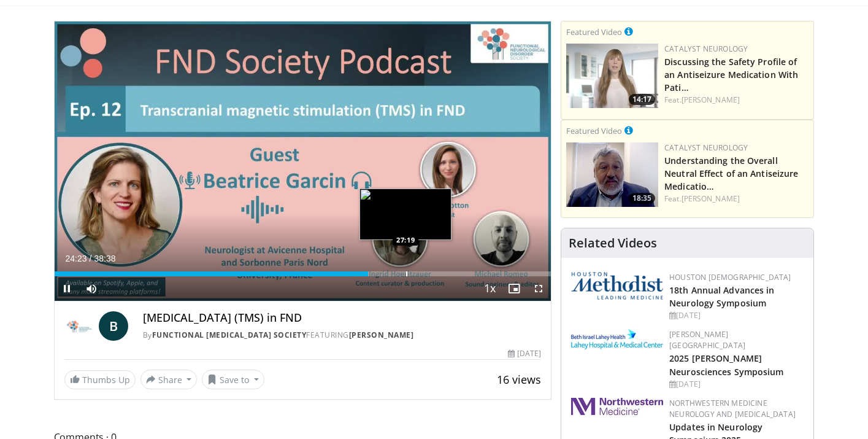  Describe the element at coordinates (612, 174) in the screenshot. I see `a: 18:35` at that location.